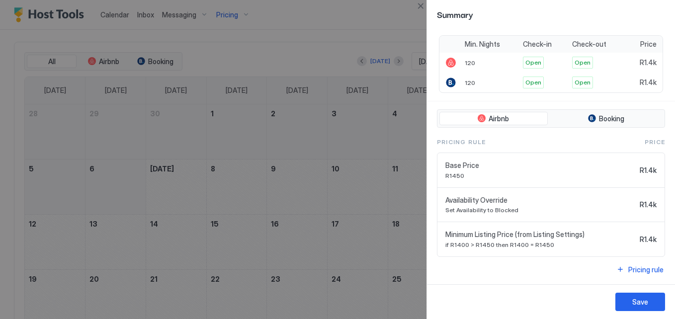  What do you see at coordinates (640, 269) in the screenshot?
I see `button: Pricing rule` at bounding box center [640, 269].